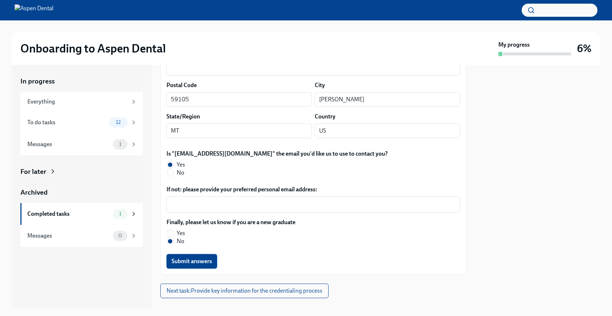 This screenshot has height=316, width=612. I want to click on a: Messages0, so click(82, 236).